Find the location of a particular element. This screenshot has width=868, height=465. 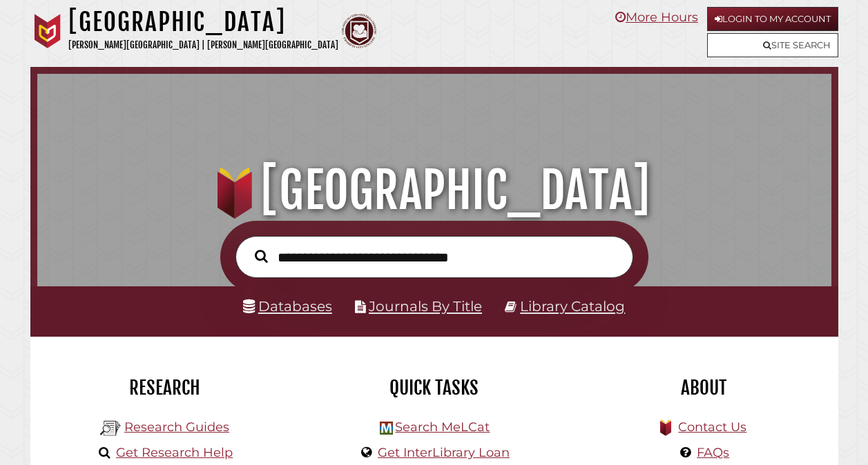

i: Search is located at coordinates (261, 256).